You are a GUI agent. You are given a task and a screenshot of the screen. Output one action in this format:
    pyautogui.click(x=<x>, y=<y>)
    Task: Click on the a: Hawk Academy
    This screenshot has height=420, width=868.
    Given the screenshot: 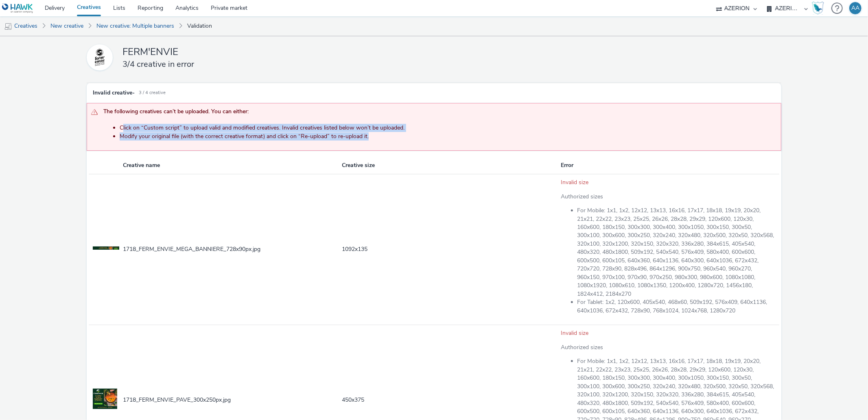 What is the action you would take?
    pyautogui.click(x=819, y=8)
    